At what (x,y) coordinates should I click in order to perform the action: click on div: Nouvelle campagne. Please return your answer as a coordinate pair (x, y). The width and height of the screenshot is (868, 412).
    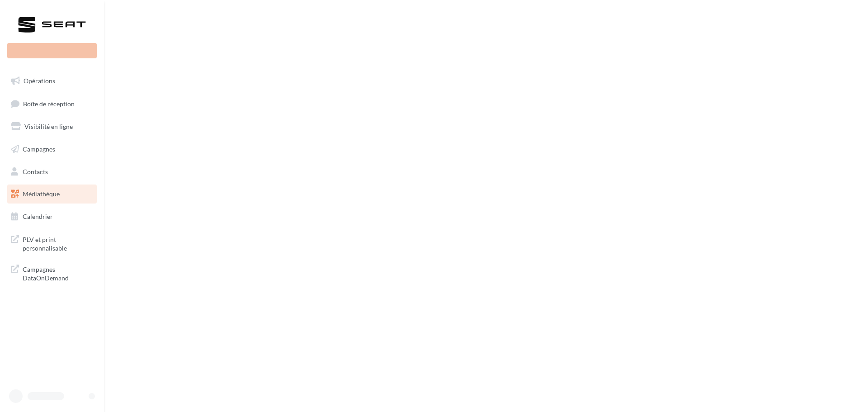
    Looking at the image, I should click on (52, 51).